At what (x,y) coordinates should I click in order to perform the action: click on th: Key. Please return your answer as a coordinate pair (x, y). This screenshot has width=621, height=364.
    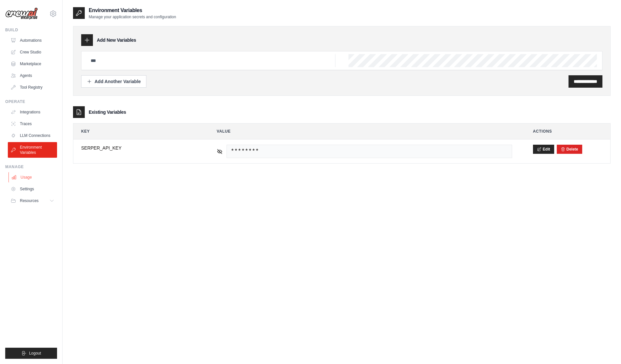
    Looking at the image, I should click on (138, 131).